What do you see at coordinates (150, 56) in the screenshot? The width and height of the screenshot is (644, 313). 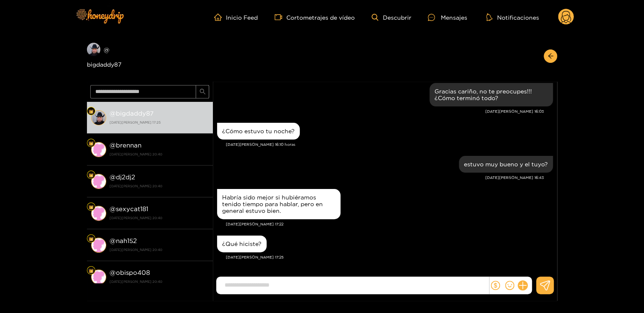 I see `div: @bigdaddy87` at bounding box center [150, 56].